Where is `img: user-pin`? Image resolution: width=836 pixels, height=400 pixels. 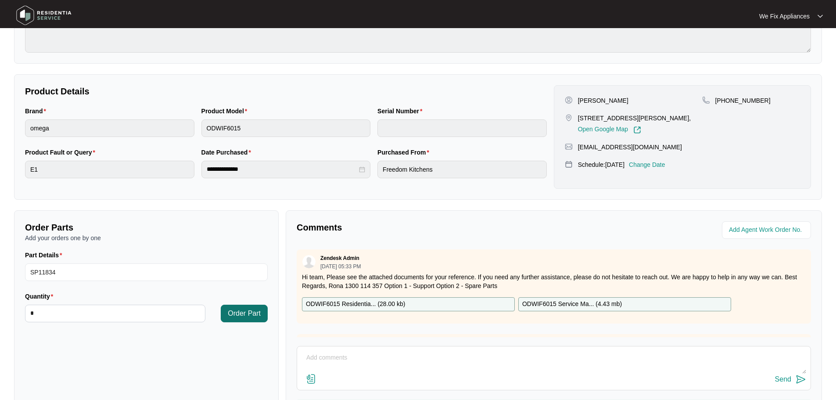
img: user-pin is located at coordinates (569, 100).